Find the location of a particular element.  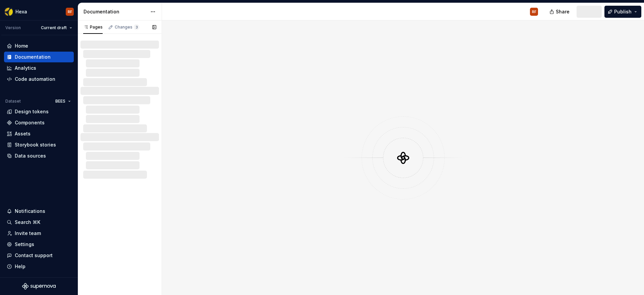

div: Storybook stories is located at coordinates (35, 145).